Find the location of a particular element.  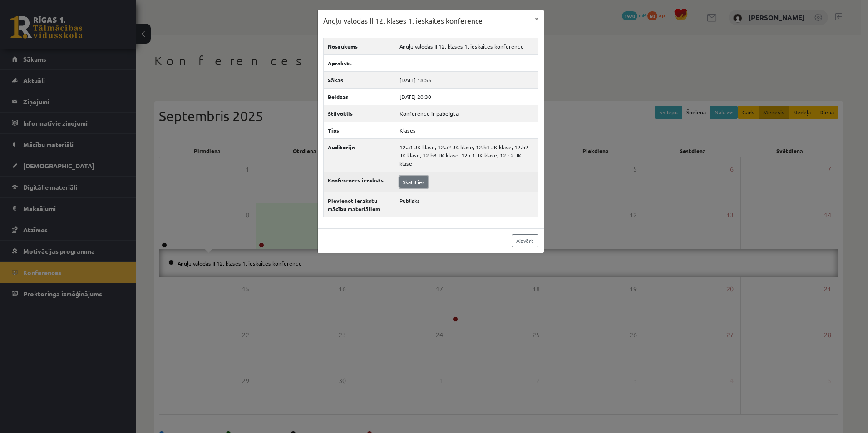

th: Nosaukums is located at coordinates (359, 46).